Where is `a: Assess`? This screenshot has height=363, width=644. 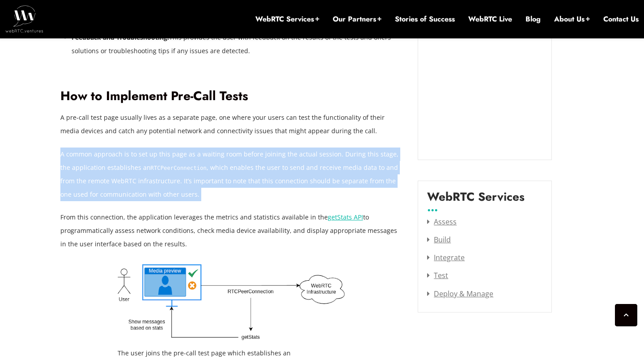 a: Assess is located at coordinates (442, 222).